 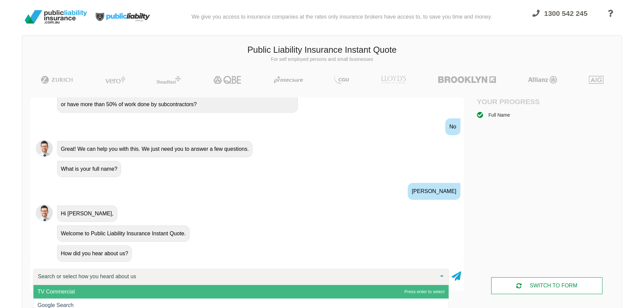 I want to click on div: Great! We can help you with this. We just need you to answer a few questions., so click(x=155, y=149).